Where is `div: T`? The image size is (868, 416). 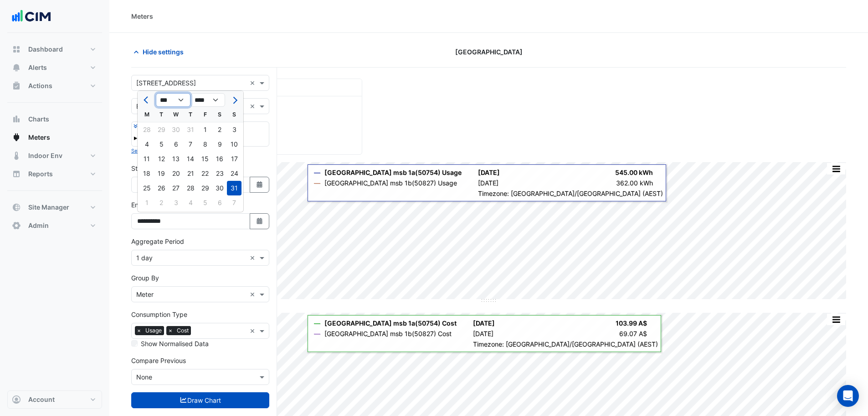
div: T is located at coordinates (161, 114).